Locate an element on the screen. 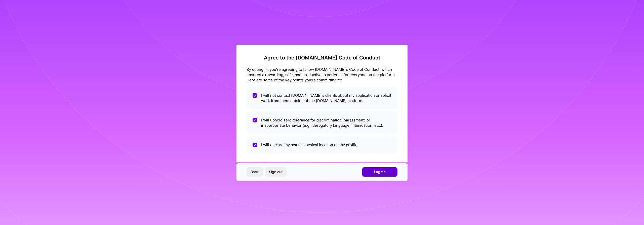  li: I will uphold zero tolerance for discrimination, harassment, or inappropriate behavior (e.g., der... is located at coordinates (322, 123).